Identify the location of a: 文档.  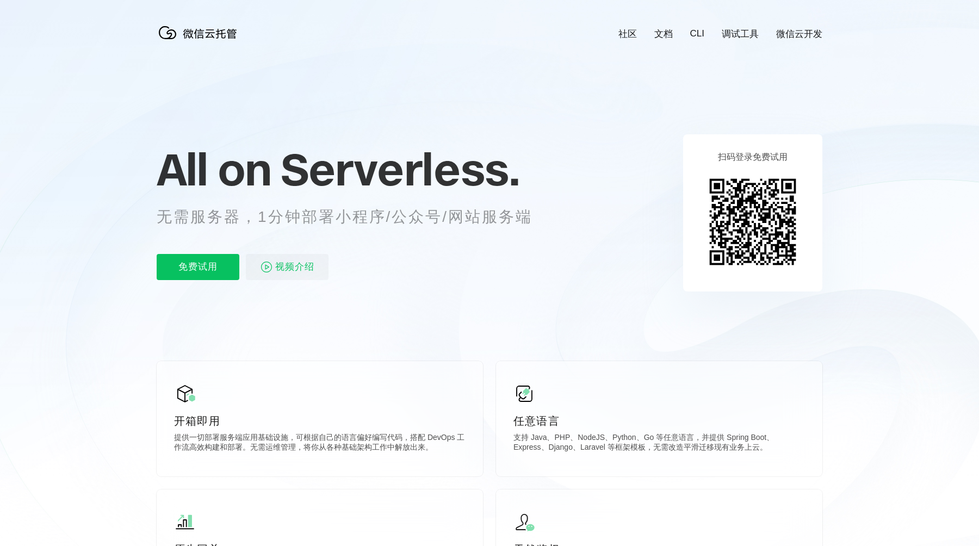
(664, 34).